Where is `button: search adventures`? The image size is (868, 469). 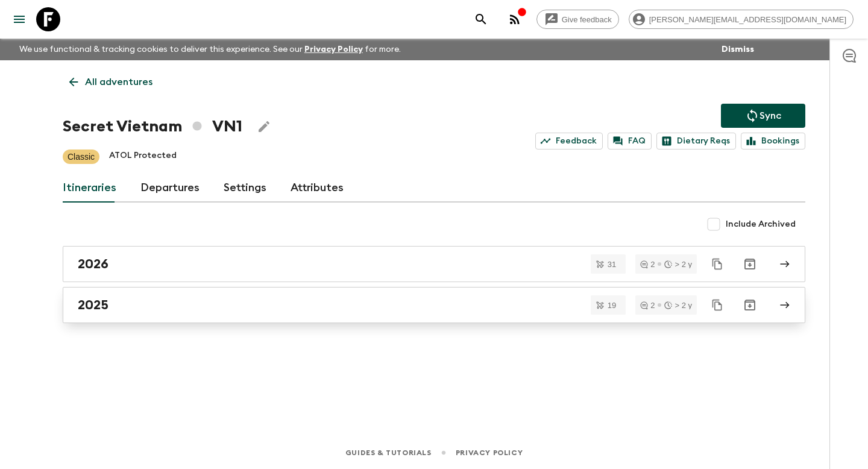
button: search adventures is located at coordinates (481, 19).